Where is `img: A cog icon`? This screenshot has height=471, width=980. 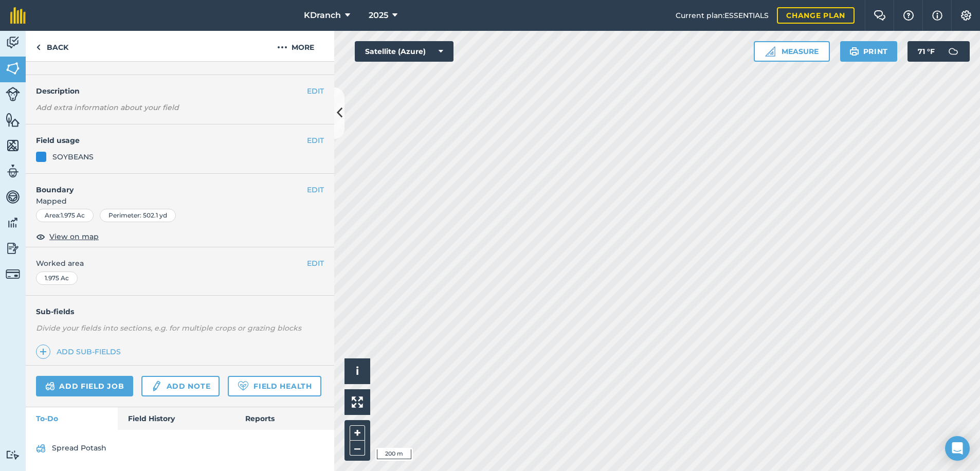
img: A cog icon is located at coordinates (966, 15).